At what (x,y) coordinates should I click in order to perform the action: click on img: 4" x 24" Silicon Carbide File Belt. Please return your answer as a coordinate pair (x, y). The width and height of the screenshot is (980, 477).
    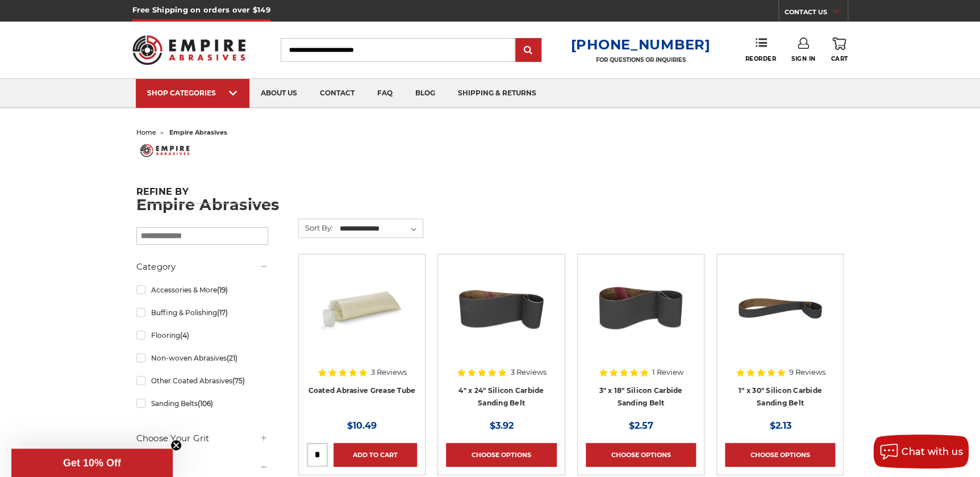
    Looking at the image, I should click on (501, 308).